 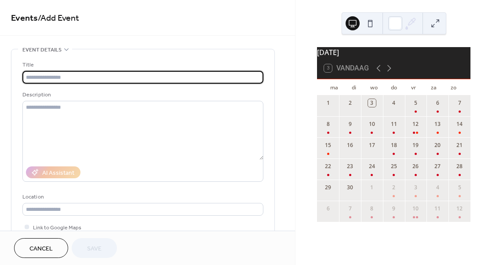 What do you see at coordinates (142, 65) in the screenshot?
I see `div: Title` at bounding box center [142, 65].